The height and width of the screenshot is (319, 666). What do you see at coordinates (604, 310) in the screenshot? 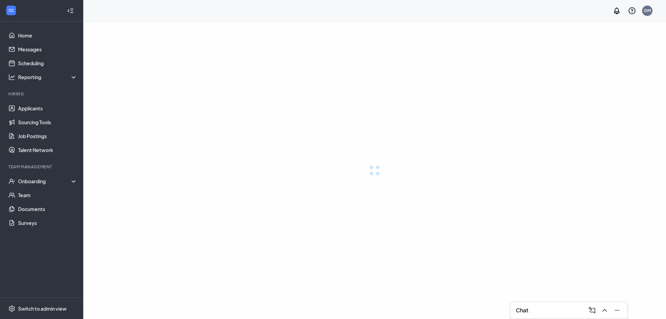
I see `button: ChevronUp` at bounding box center [604, 310].